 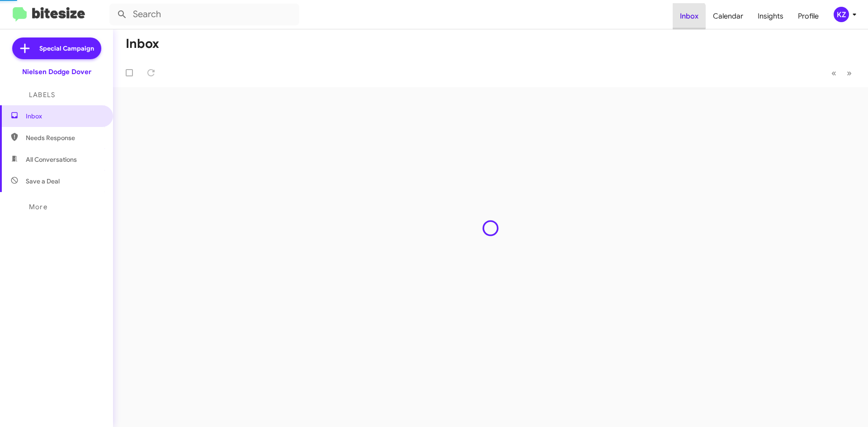 I want to click on span: Special Campaign, so click(x=66, y=48).